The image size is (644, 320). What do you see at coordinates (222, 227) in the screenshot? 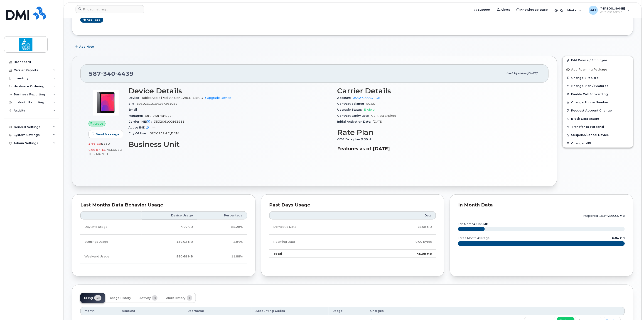
I see `td: 85.28%` at bounding box center [222, 227].